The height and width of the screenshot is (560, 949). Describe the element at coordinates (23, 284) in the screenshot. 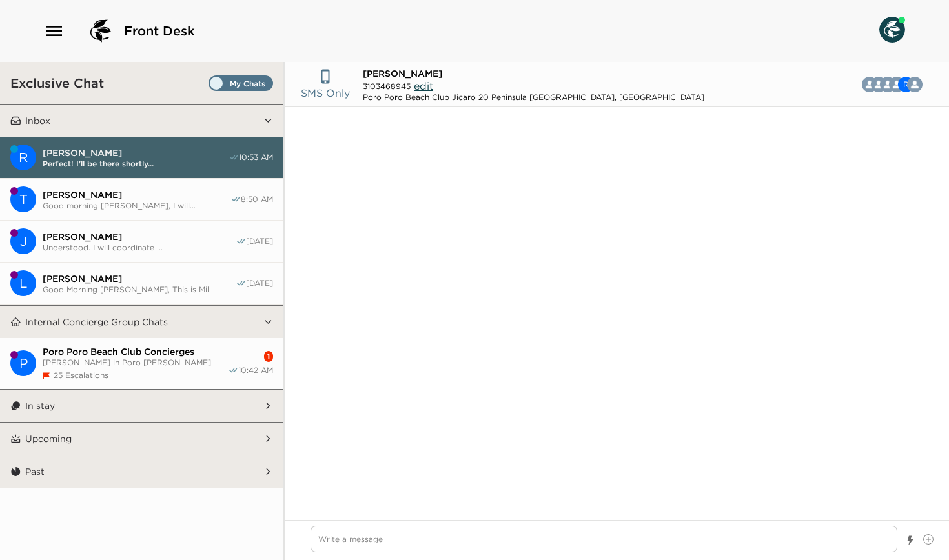

I see `div: Leah Teichholtz` at that location.